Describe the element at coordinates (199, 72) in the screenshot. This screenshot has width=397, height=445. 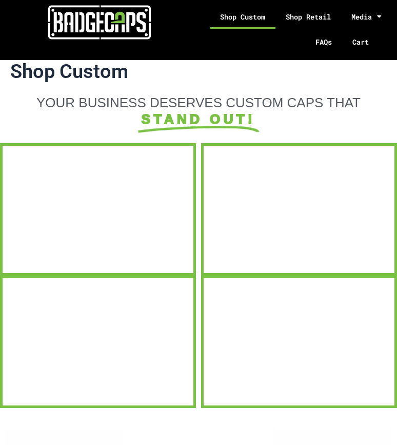
I see `h1: Shop Custom` at that location.